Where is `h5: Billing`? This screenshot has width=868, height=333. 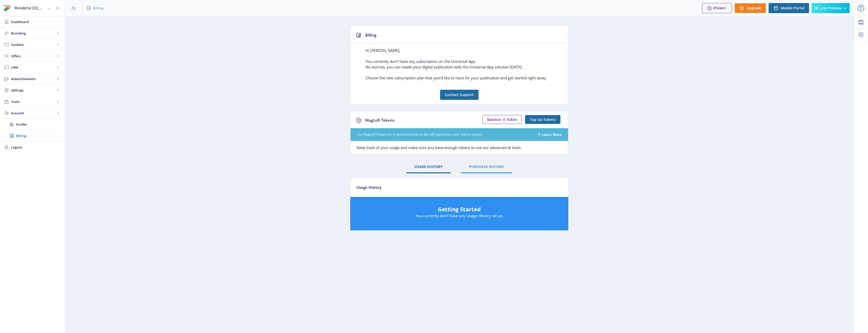
h5: Billing is located at coordinates (371, 35).